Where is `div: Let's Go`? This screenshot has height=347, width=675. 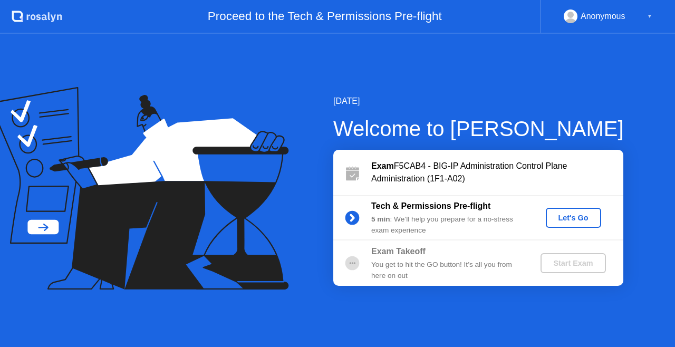
div: Let's Go is located at coordinates (573, 218).